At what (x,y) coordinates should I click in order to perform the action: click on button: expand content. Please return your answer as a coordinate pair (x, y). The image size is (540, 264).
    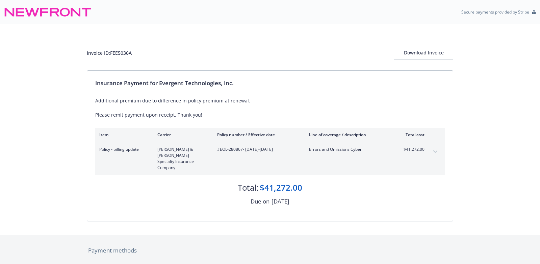
    Looking at the image, I should click on (435, 152).